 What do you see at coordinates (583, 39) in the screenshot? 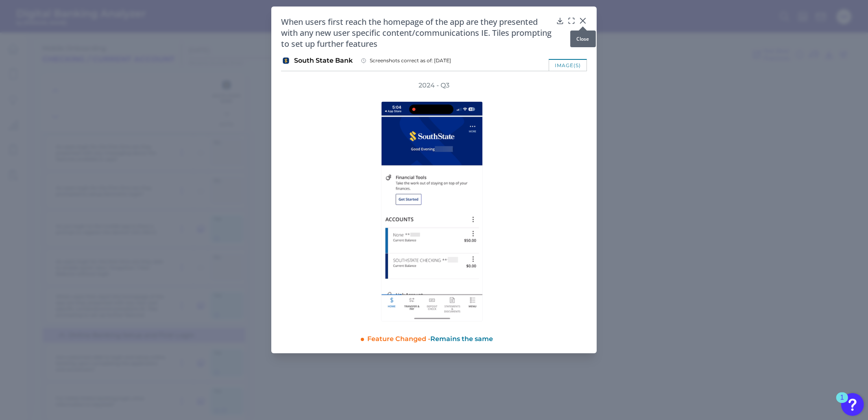
I see `div: Close` at bounding box center [583, 39].